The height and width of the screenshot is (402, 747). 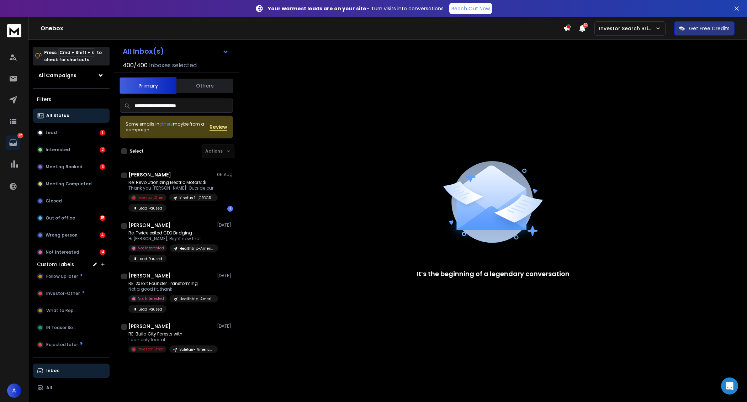 What do you see at coordinates (135, 65) in the screenshot?
I see `span: 400 / 400` at bounding box center [135, 65].